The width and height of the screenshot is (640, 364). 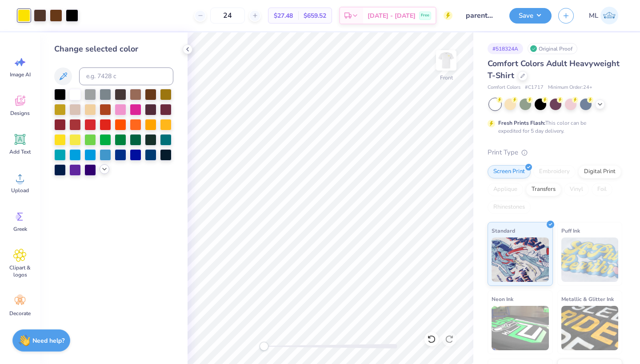 What do you see at coordinates (114, 49) in the screenshot?
I see `div: Change selected color` at bounding box center [114, 49].